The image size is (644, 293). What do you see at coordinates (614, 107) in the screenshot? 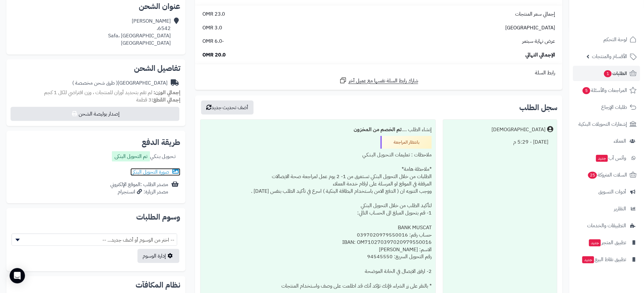
I see `span: طلبات الإرجاع` at bounding box center [614, 107].